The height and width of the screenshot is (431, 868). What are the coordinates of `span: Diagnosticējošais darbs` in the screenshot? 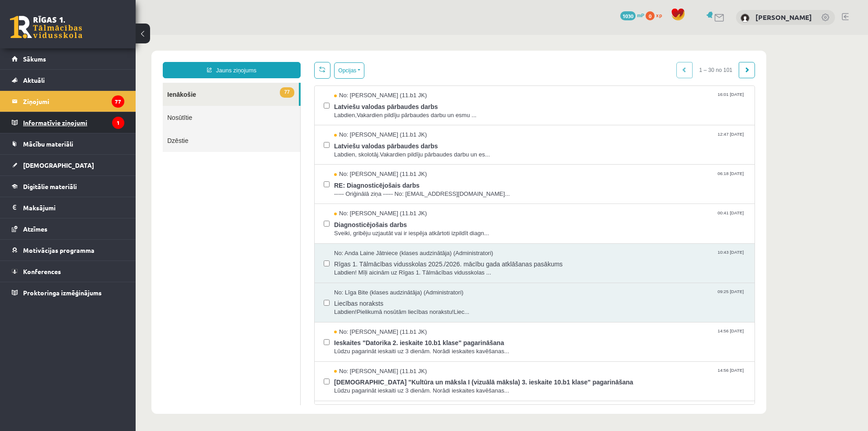 It's located at (404, 188).